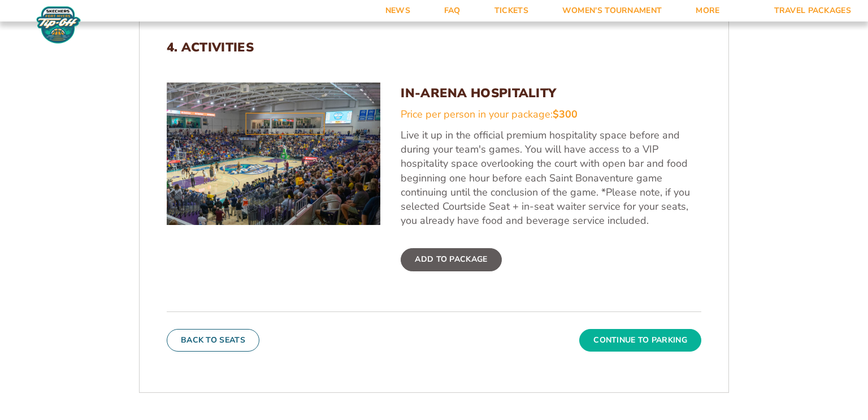 The width and height of the screenshot is (868, 420). I want to click on img: Fort Myers Tip-Off, so click(58, 25).